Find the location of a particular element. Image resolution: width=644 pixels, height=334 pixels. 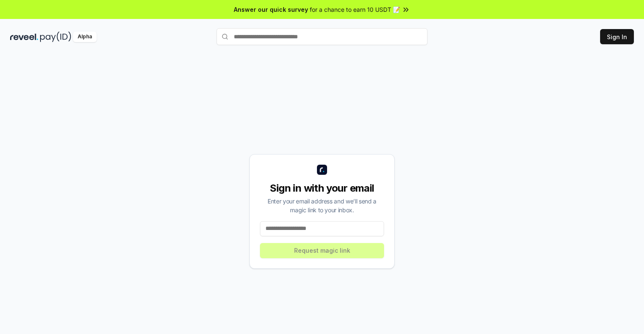

div: Alpha is located at coordinates (85, 37).